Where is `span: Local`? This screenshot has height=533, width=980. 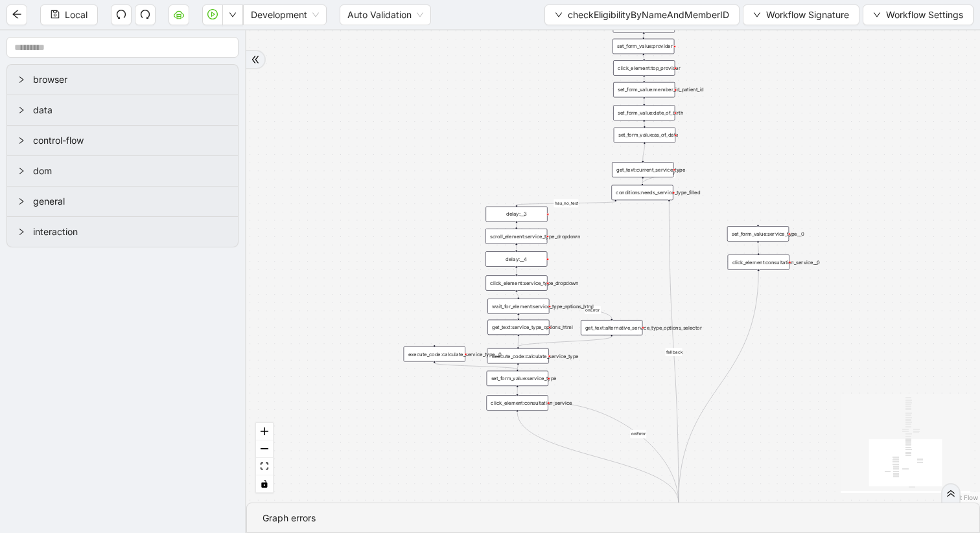
span: Local is located at coordinates (76, 15).